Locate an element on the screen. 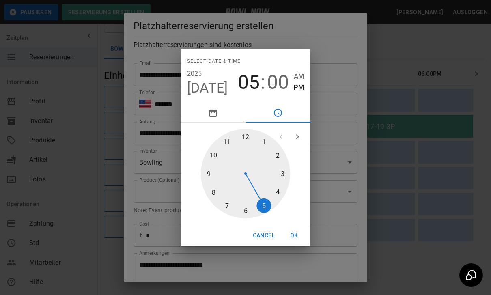  span: AM is located at coordinates (298, 76).